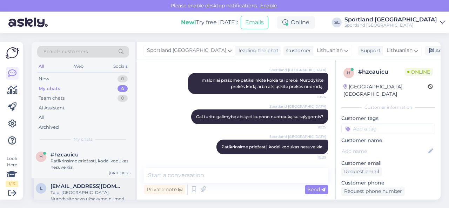 This screenshot has width=449, height=208. Describe the element at coordinates (388, 129) in the screenshot. I see `input: Add a tag` at that location.